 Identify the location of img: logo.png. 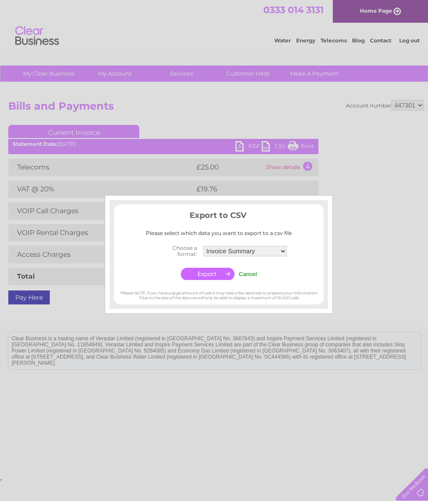
(37, 36).